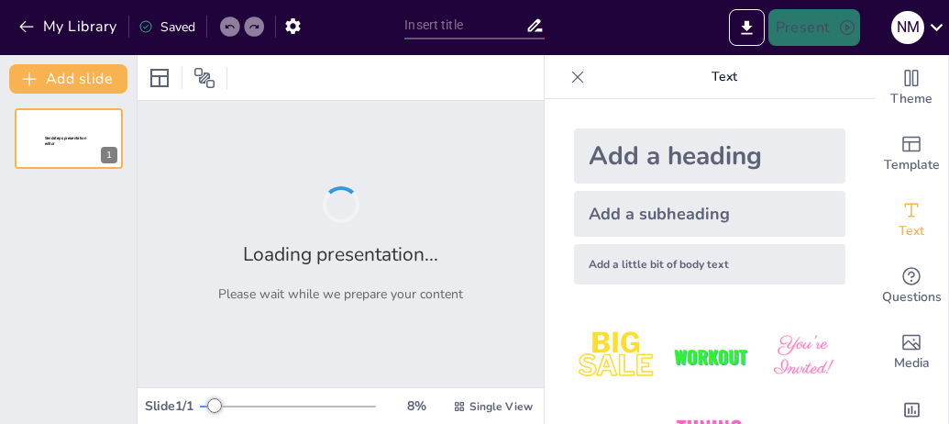 The height and width of the screenshot is (424, 949). I want to click on div: Add a heading, so click(710, 156).